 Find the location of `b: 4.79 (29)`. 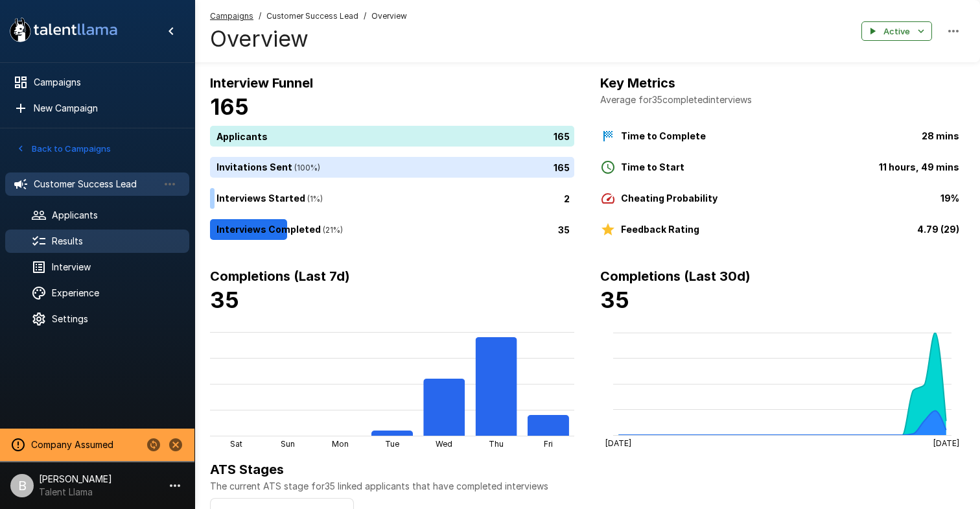

b: 4.79 (29) is located at coordinates (937, 229).